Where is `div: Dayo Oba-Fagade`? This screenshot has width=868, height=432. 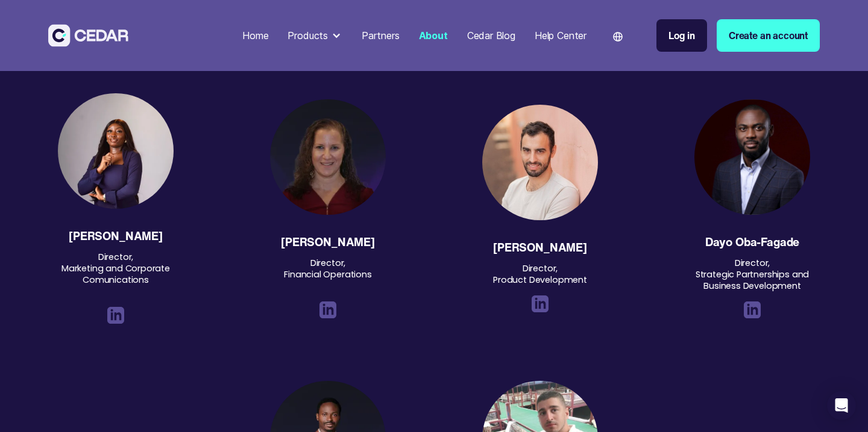 div: Dayo Oba-Fagade is located at coordinates (752, 242).